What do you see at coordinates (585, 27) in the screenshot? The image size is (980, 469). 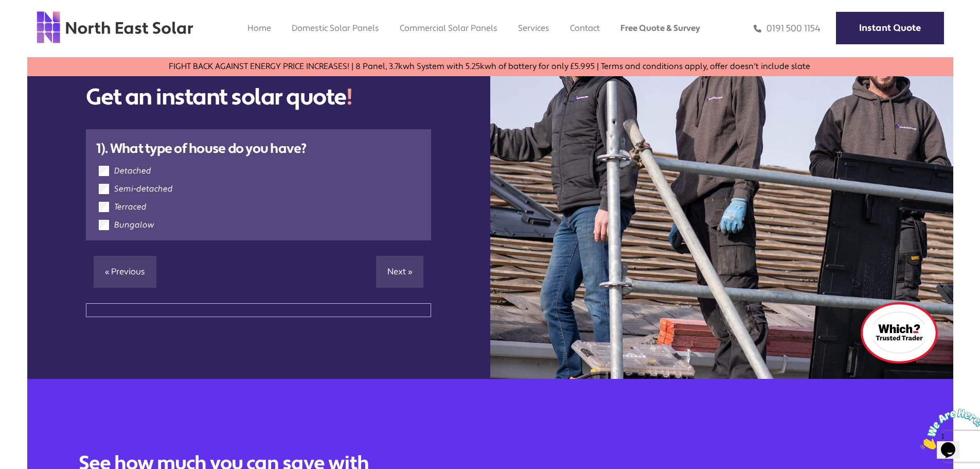 I see `a: Contact` at bounding box center [585, 27].